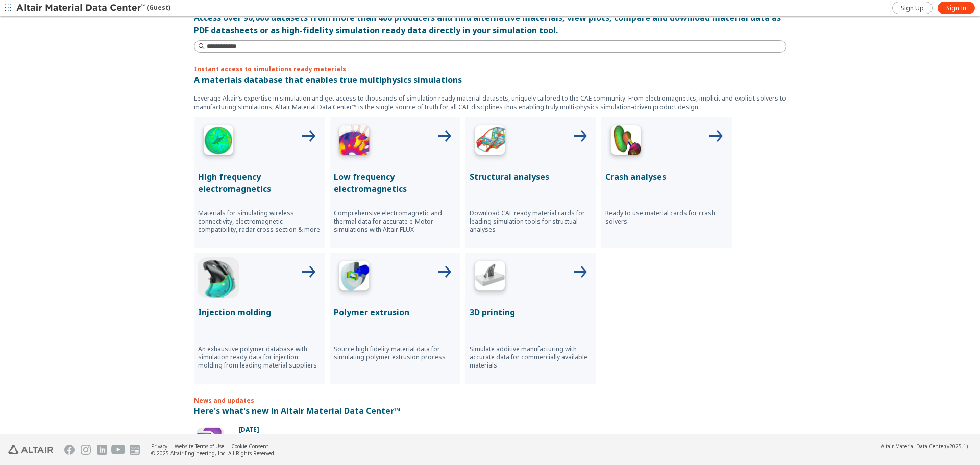 The width and height of the screenshot is (980, 465). I want to click on img: 3D Printing Icon, so click(490, 278).